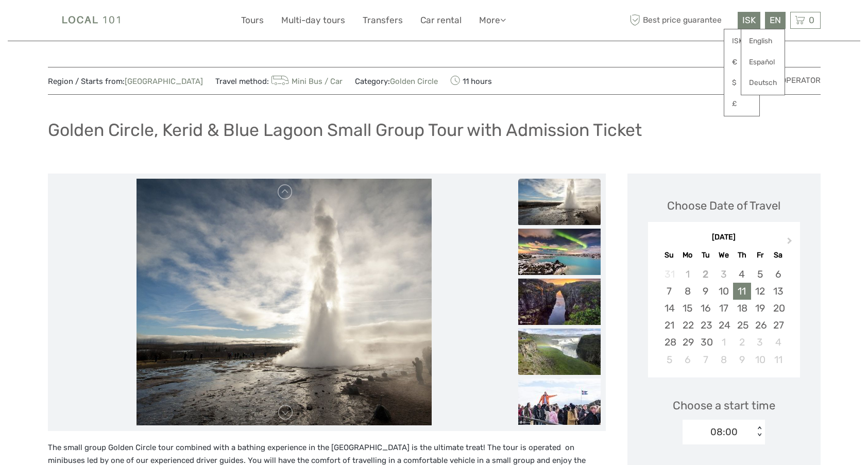 The image size is (868, 465). I want to click on span: Choose a start time, so click(724, 405).